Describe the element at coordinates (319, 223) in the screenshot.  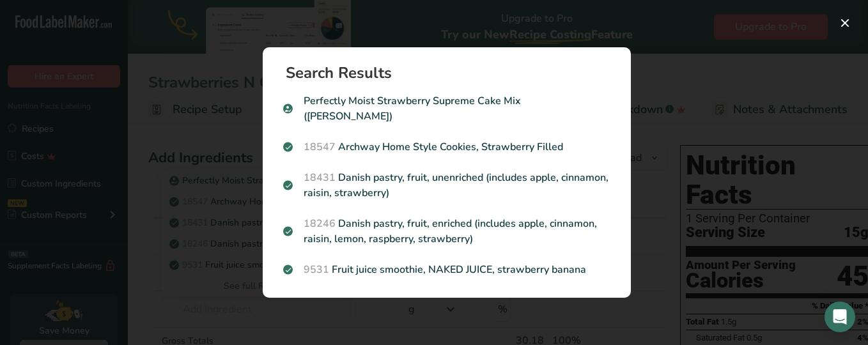
I see `span: 18246` at that location.